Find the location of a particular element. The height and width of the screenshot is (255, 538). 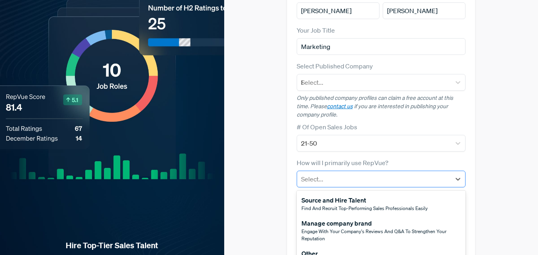

input: Title is located at coordinates (381, 47).